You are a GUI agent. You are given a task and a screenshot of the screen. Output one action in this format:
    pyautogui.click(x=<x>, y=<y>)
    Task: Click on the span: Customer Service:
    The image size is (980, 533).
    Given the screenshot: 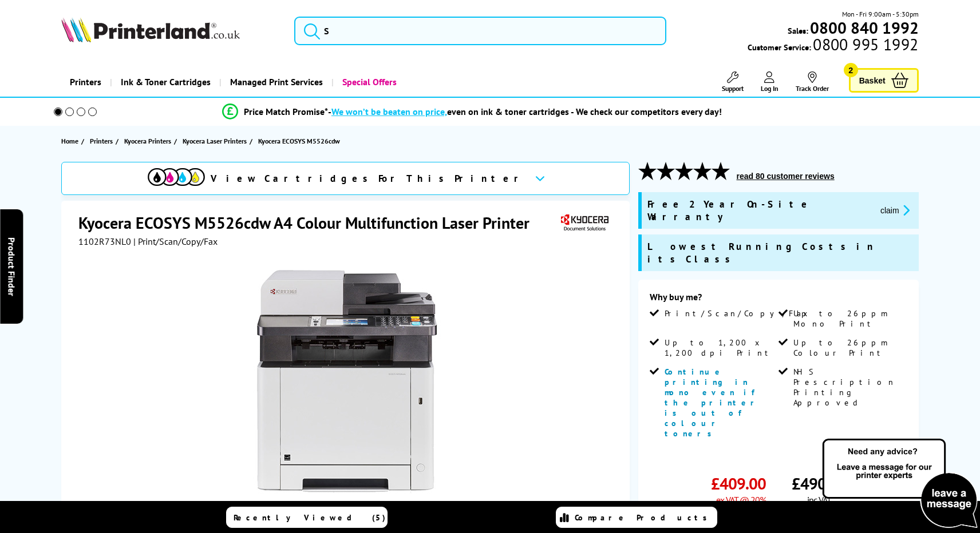 What is the action you would take?
    pyautogui.click(x=833, y=45)
    